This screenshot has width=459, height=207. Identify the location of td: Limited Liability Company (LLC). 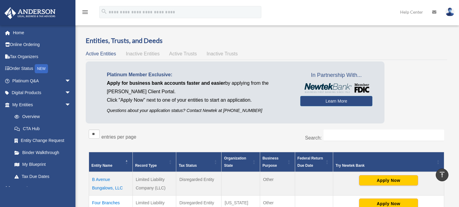
(154, 183).